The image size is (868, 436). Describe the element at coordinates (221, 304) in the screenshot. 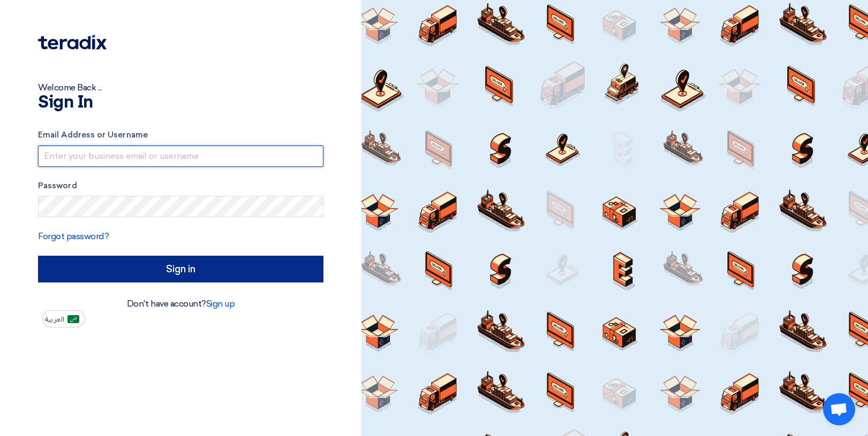

I see `a: Sign up` at that location.